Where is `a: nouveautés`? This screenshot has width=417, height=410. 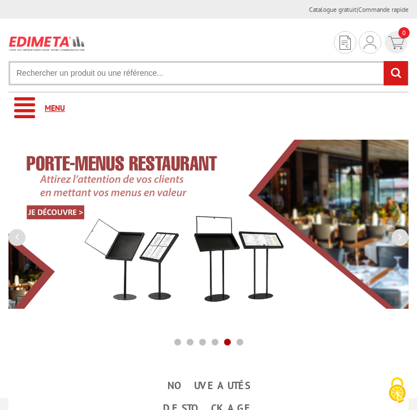
a: nouveautés is located at coordinates (208, 386).